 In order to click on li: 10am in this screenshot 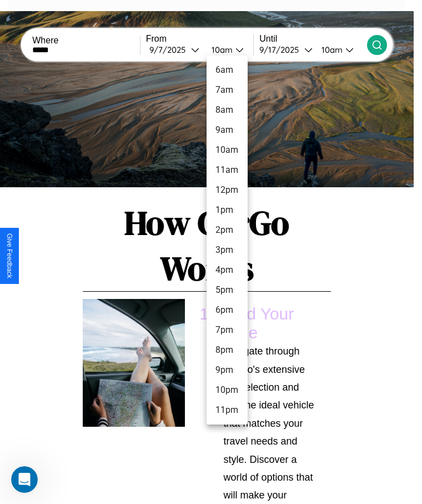, I will do `click(228, 150)`.